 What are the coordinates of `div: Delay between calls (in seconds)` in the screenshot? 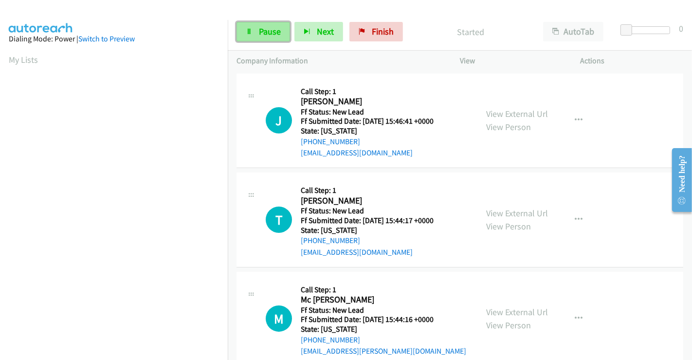 It's located at (648, 30).